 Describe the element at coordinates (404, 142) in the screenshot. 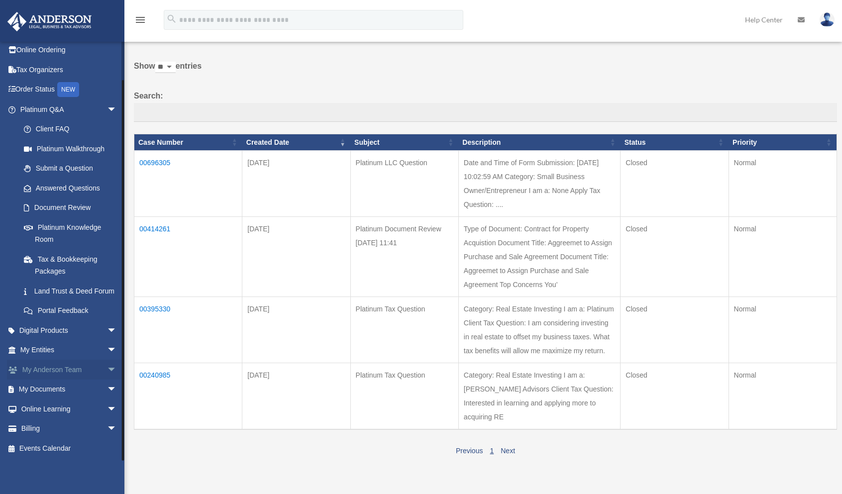

I see `th: Subject: activate to sort column ascending` at that location.